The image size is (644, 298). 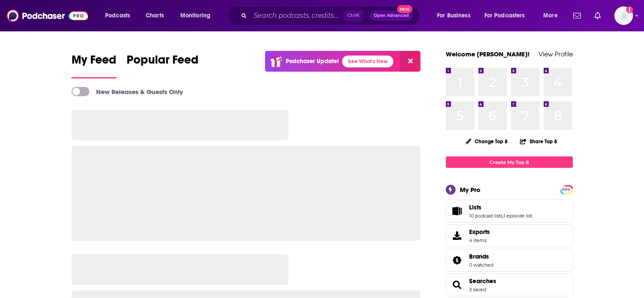 I want to click on span: Ctrl K, so click(x=353, y=16).